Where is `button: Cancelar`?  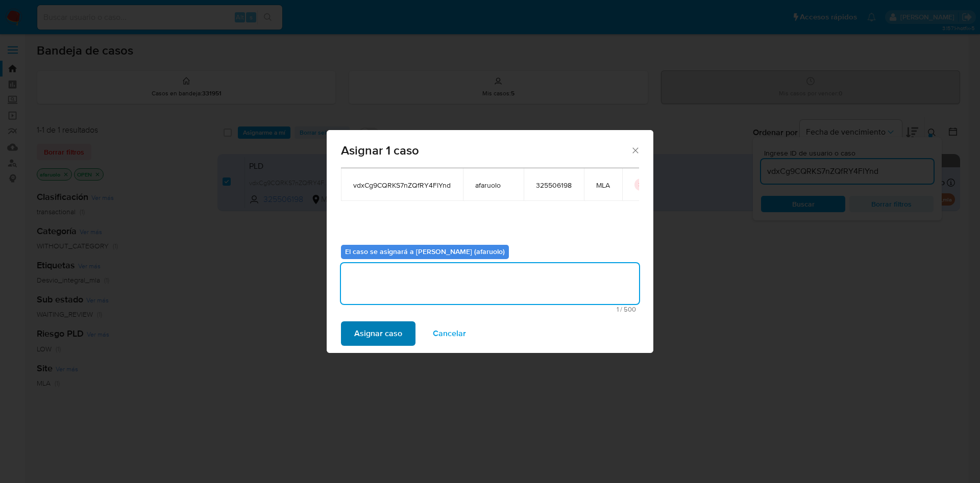 button: Cancelar is located at coordinates (449, 334).